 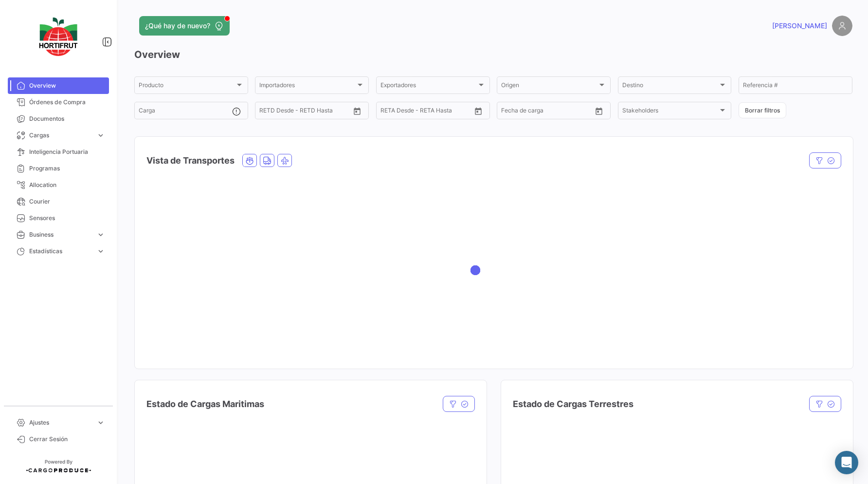 I want to click on img: logo-hortifrut.svg, so click(x=59, y=36).